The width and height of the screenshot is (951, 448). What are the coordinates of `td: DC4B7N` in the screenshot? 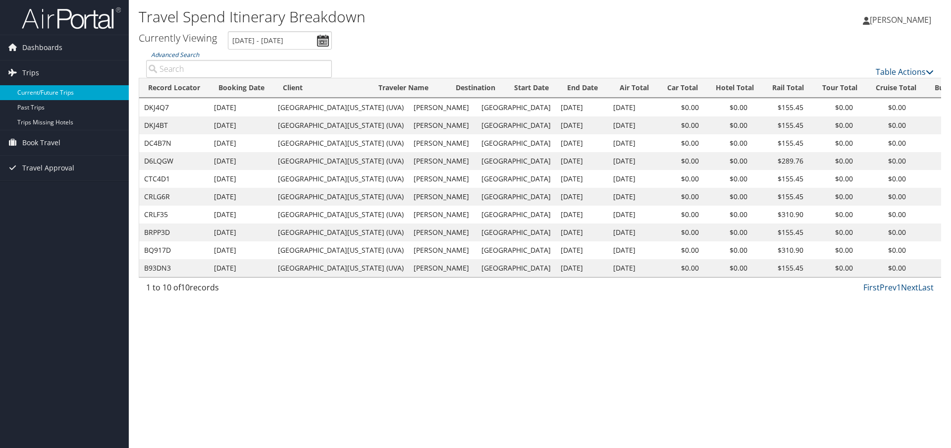 It's located at (174, 143).